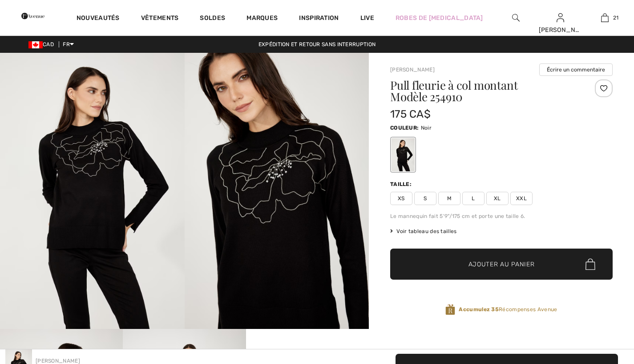  I want to click on button: Ajouter au panier, so click(501, 264).